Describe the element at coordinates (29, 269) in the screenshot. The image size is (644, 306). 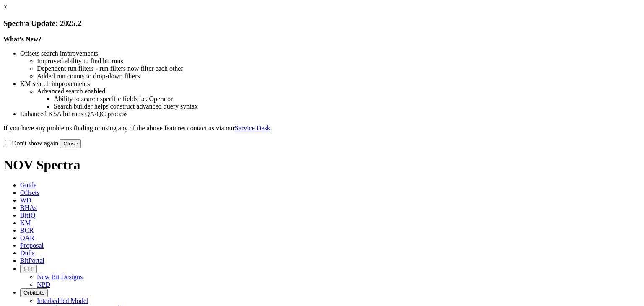
I see `button: FTT` at that location.